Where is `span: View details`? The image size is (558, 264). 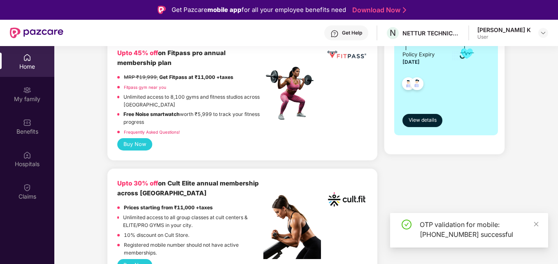 span: View details is located at coordinates (423, 120).